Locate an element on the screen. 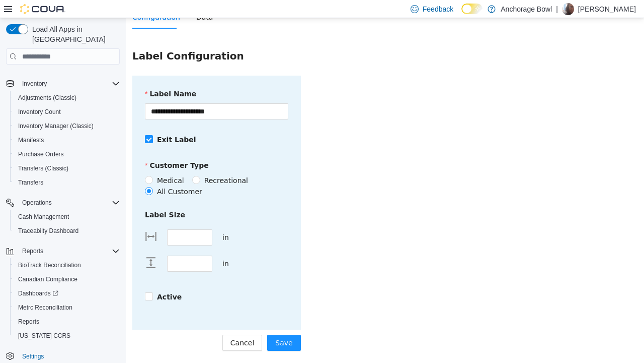  button: Cancel is located at coordinates (116, 325).